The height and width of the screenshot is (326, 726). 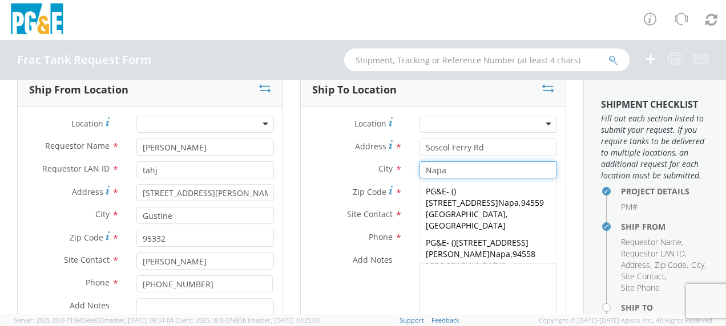 I want to click on span: Fill out each section listed to submit your request. If you require tanks to be delivered to mult..., so click(x=654, y=147).